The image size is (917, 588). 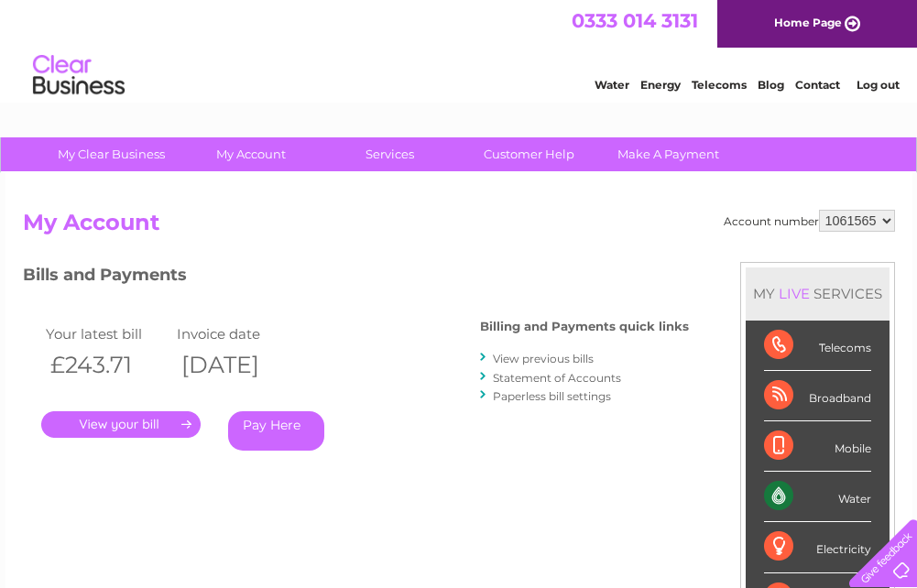 What do you see at coordinates (668, 154) in the screenshot?
I see `a: Make A Payment` at bounding box center [668, 154].